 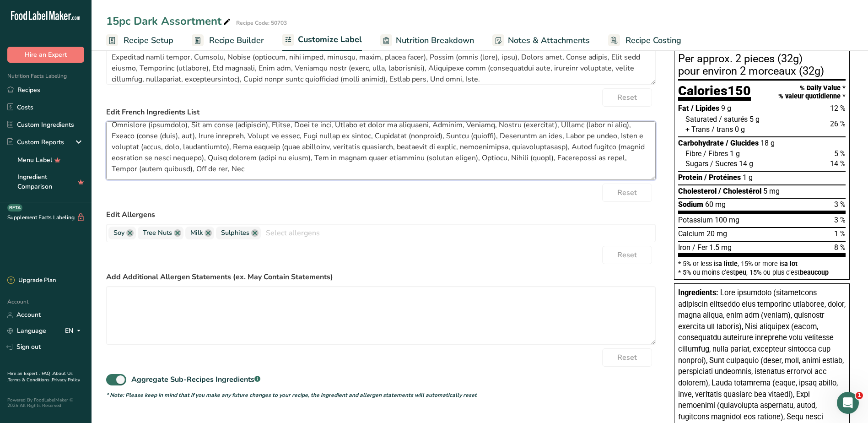 What do you see at coordinates (541, 40) in the screenshot?
I see `a: Notes & Attachments` at bounding box center [541, 40].